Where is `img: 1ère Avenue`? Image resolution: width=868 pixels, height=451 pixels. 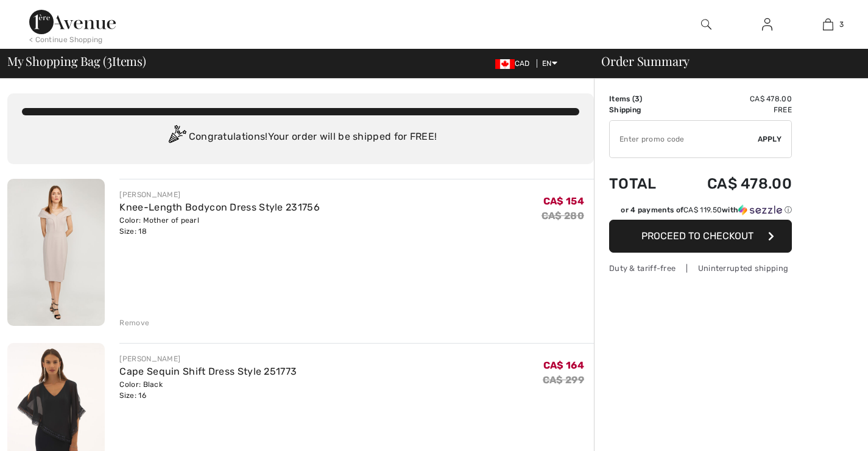
img: 1ère Avenue is located at coordinates (72, 22).